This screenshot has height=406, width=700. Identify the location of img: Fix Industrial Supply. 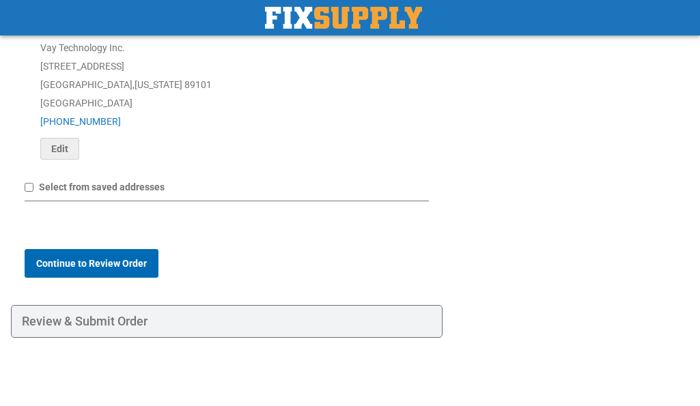
(343, 18).